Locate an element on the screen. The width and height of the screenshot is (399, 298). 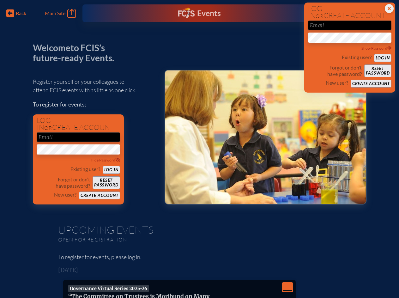
span: Governance Virtual Series 2025-26 is located at coordinates (109, 288).